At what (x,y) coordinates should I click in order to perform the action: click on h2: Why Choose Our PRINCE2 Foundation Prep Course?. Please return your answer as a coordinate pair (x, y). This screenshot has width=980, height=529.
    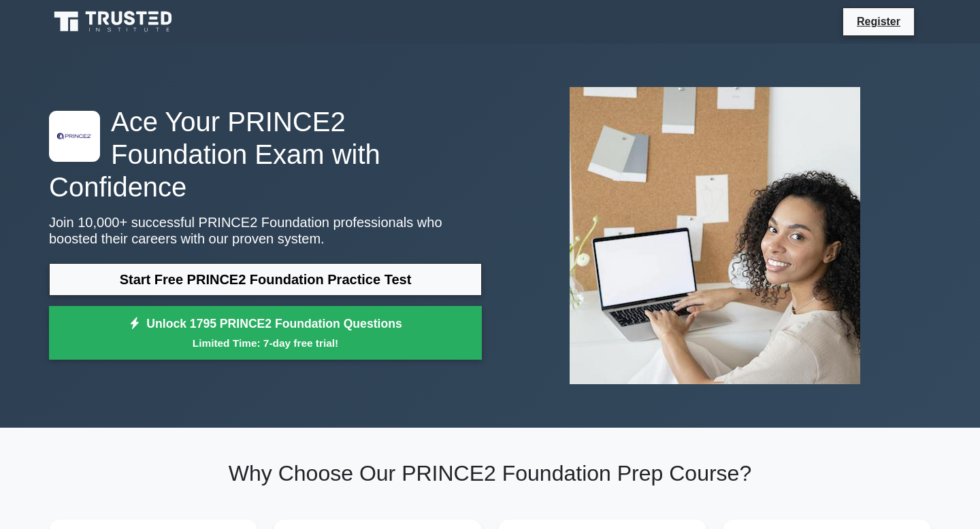
    Looking at the image, I should click on (490, 474).